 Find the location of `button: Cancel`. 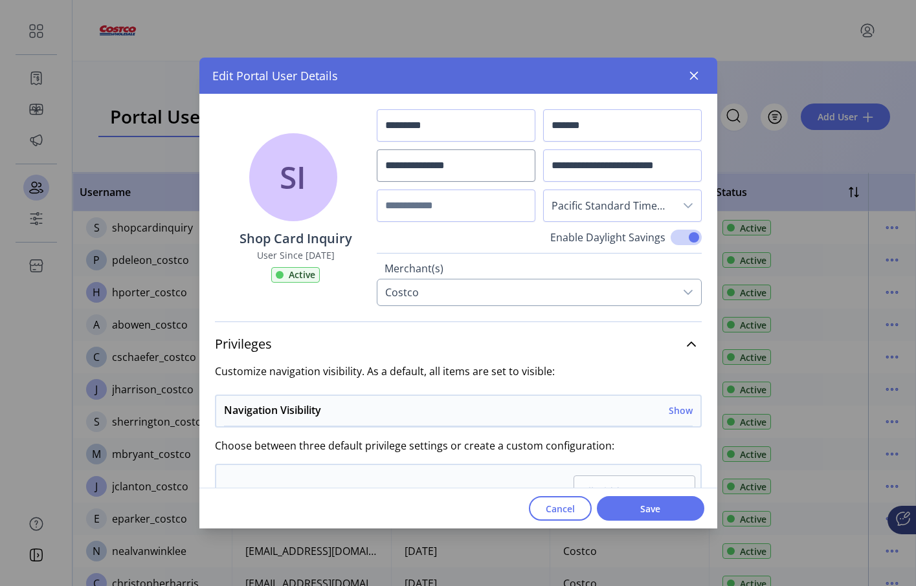

button: Cancel is located at coordinates (560, 509).